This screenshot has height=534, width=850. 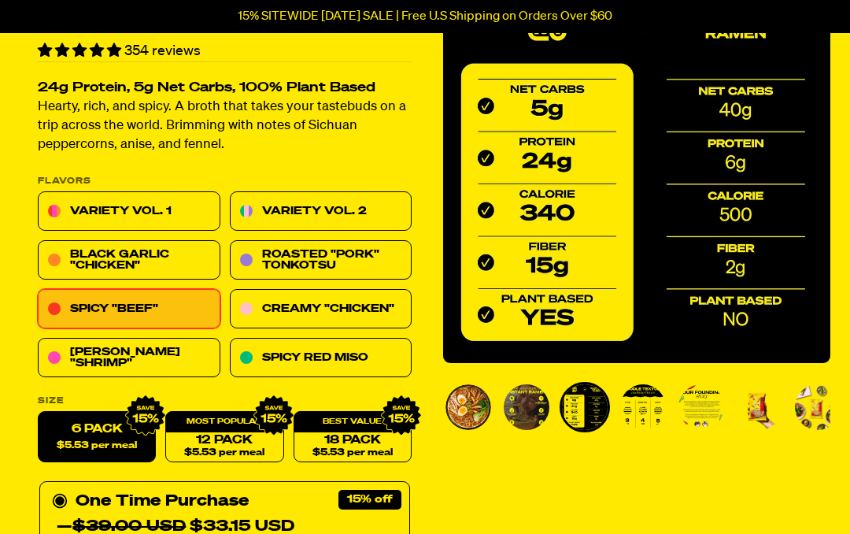 I want to click on span: 354 reviews, so click(x=162, y=51).